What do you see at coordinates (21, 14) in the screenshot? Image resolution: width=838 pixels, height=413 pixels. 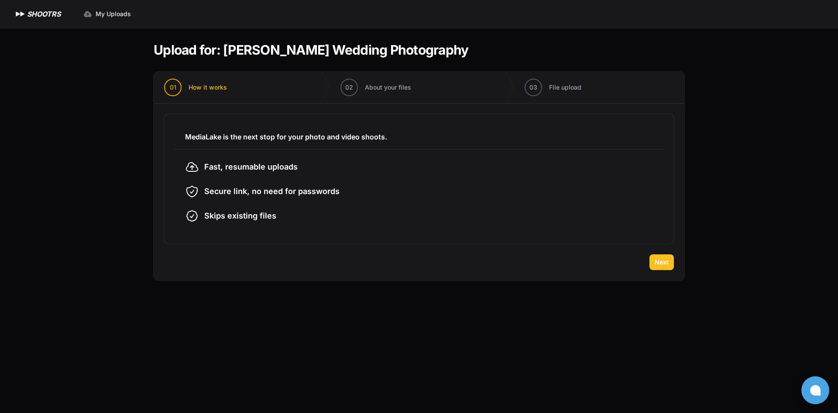 I see `img: SHOOTRS` at bounding box center [21, 14].